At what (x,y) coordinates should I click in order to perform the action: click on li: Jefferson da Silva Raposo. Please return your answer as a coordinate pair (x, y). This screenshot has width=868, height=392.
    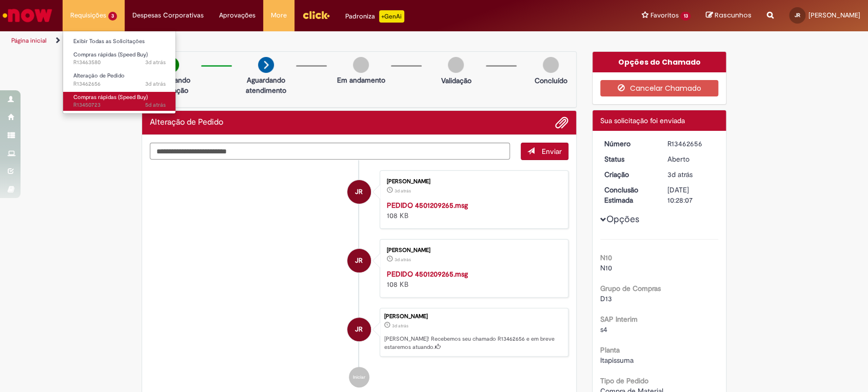
    Looking at the image, I should click on (360, 333).